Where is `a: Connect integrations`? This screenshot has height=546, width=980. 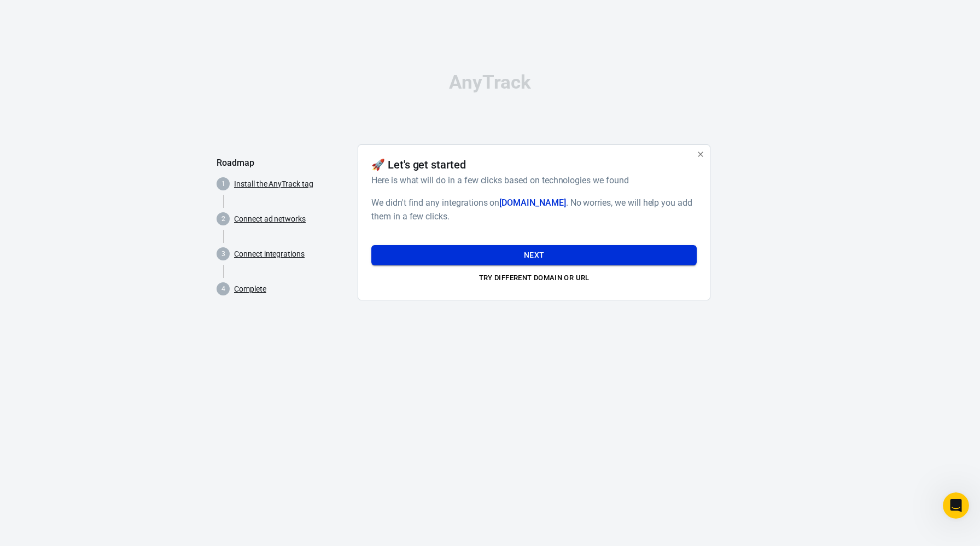
a: Connect integrations is located at coordinates (269, 254).